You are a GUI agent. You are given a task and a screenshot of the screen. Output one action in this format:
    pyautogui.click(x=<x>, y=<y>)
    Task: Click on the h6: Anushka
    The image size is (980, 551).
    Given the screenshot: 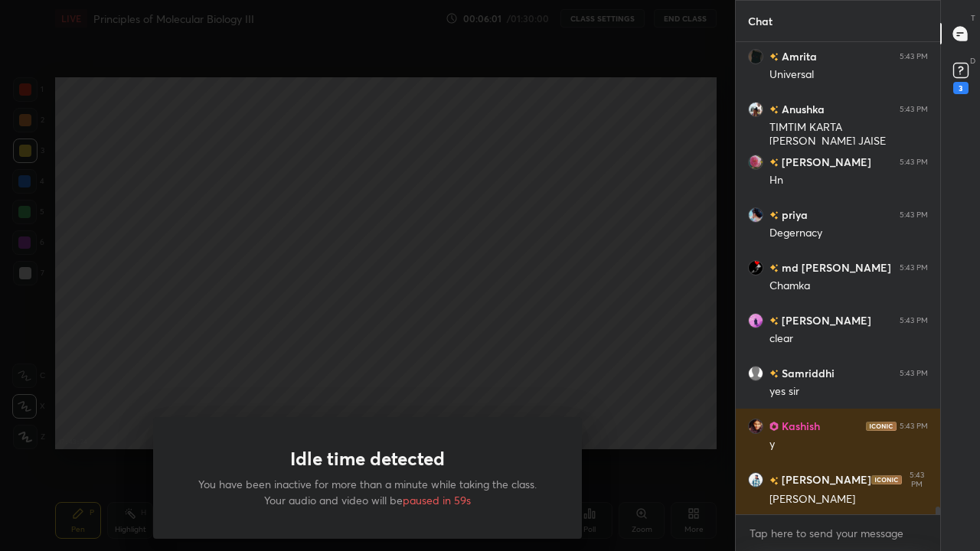 What is the action you would take?
    pyautogui.click(x=802, y=108)
    